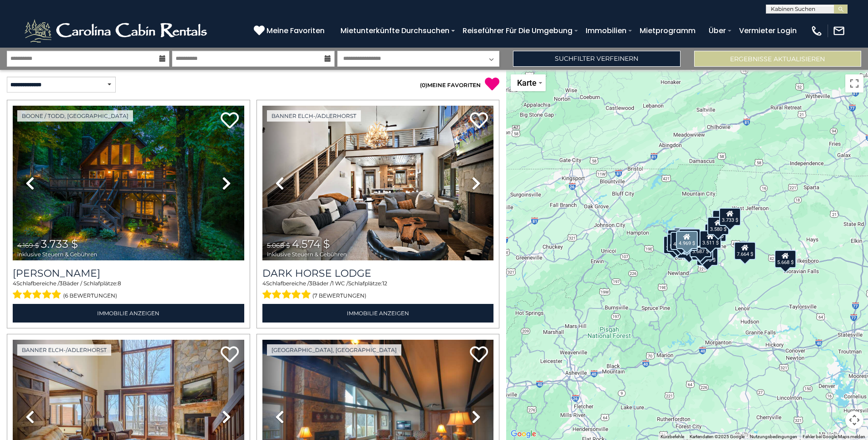 Image resolution: width=868 pixels, height=440 pixels. What do you see at coordinates (729, 220) in the screenshot?
I see `font: 3.733 $` at bounding box center [729, 220].